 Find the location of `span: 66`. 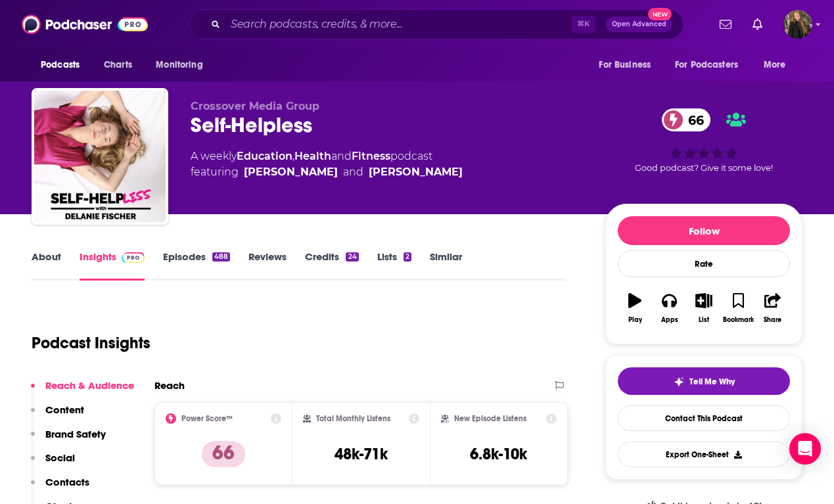

span: 66 is located at coordinates (693, 119).